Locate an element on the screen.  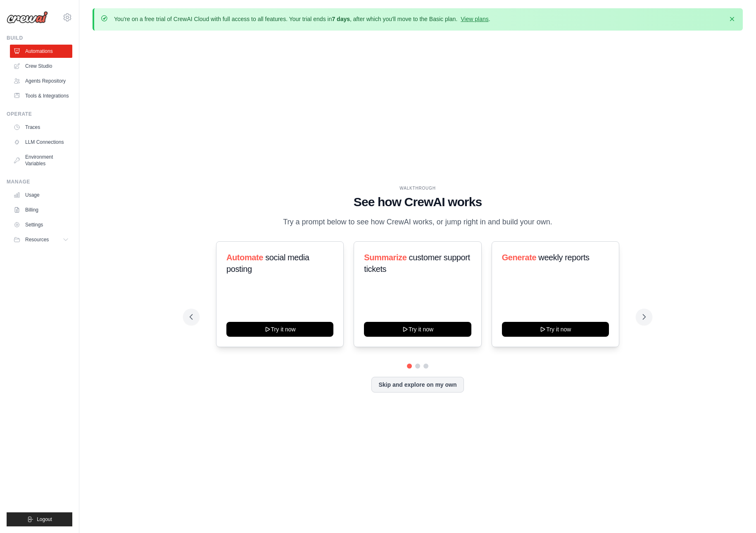
span: Generate is located at coordinates (520, 258).